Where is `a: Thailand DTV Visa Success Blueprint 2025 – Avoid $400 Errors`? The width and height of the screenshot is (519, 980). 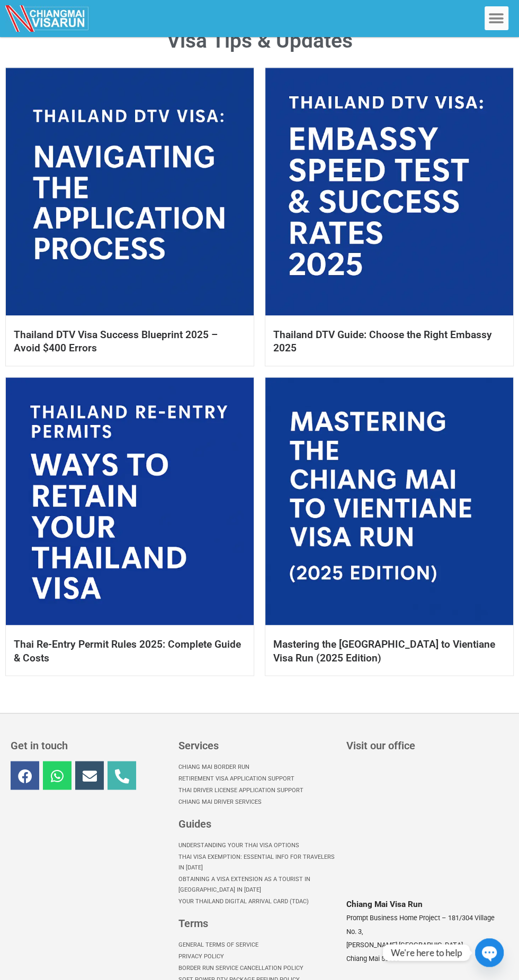
a: Thailand DTV Visa Success Blueprint 2025 – Avoid $400 Errors is located at coordinates (115, 341).